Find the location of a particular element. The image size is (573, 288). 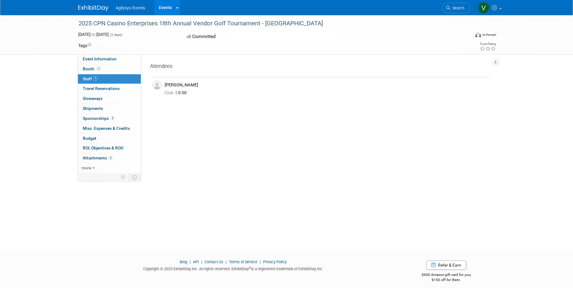

a: Travel Reservations is located at coordinates (109, 89).